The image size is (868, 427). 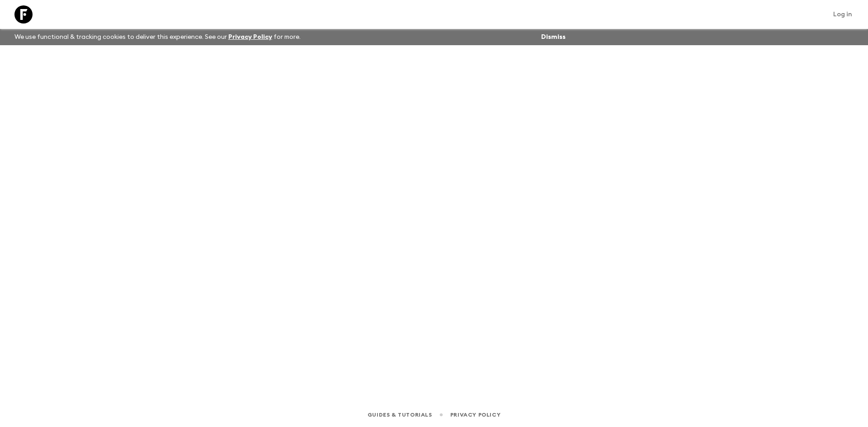 What do you see at coordinates (553, 37) in the screenshot?
I see `button: Dismiss` at bounding box center [553, 37].